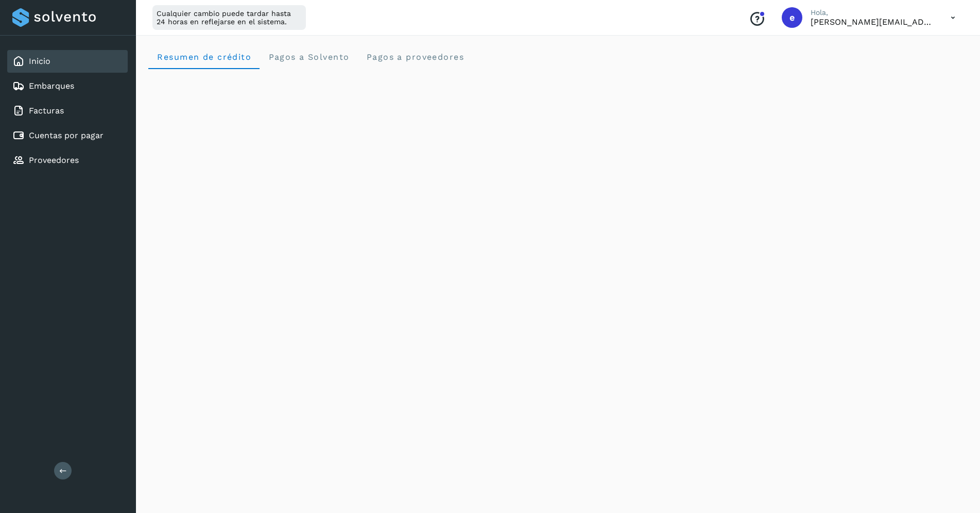  What do you see at coordinates (66, 135) in the screenshot?
I see `a: Cuentas por pagar` at bounding box center [66, 135].